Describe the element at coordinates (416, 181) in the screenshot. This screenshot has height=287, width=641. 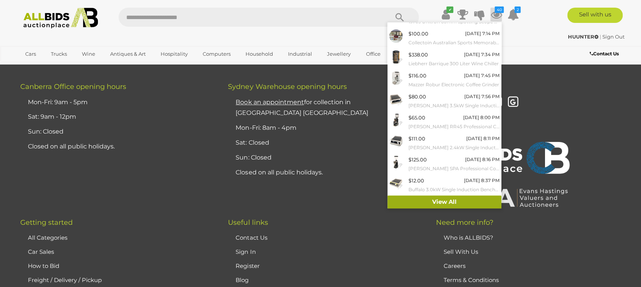
I see `span: $12.00` at that location.